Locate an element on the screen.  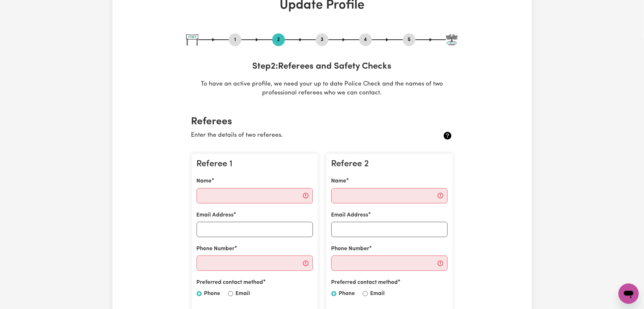
h3: Step 2 : Referees and Safety Checks is located at coordinates (322, 67).